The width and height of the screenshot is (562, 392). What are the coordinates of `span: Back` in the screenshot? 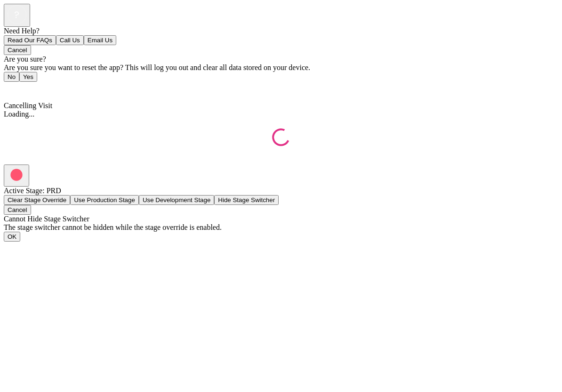 It's located at (17, 88).